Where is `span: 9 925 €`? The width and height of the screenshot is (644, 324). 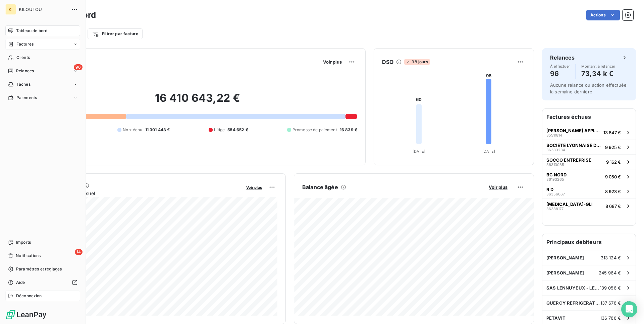 span: 9 925 € is located at coordinates (613, 147).